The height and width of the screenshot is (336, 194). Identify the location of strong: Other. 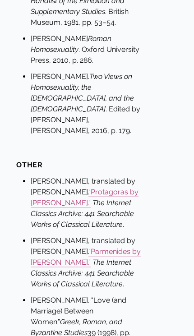
(29, 165).